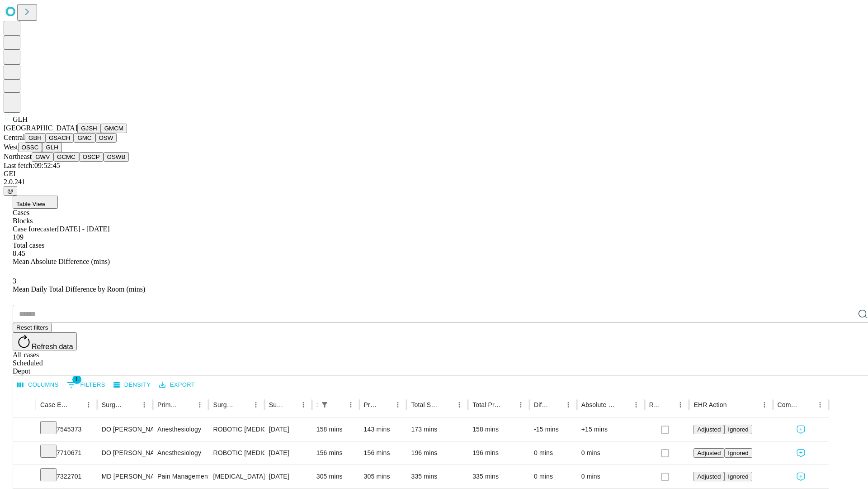 This screenshot has width=868, height=489. Describe the element at coordinates (11, 147) in the screenshot. I see `span: West` at that location.